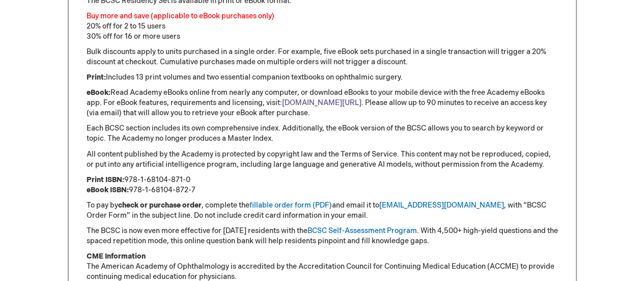 The image size is (644, 281). Describe the element at coordinates (107, 190) in the screenshot. I see `strong: eBook ISBN:` at that location.